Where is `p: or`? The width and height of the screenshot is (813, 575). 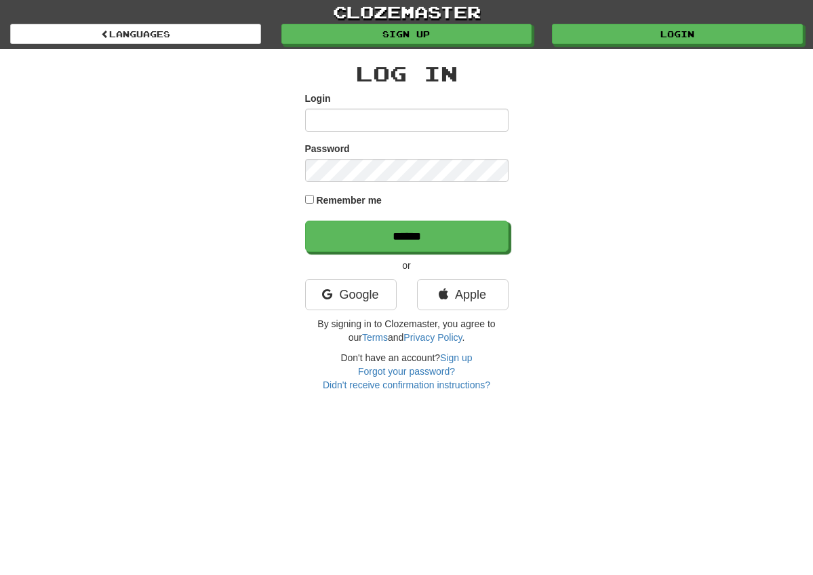
p: or is located at coordinates (407, 265).